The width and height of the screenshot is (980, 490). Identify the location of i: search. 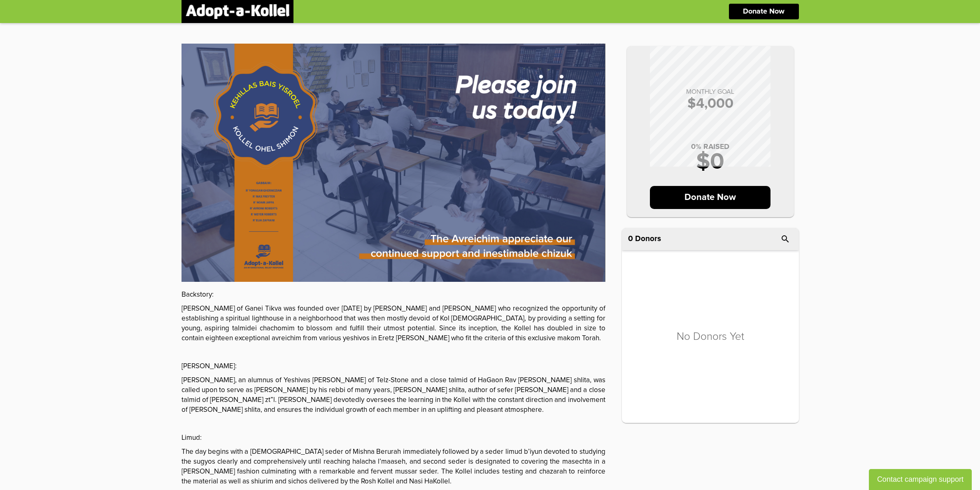
(785, 239).